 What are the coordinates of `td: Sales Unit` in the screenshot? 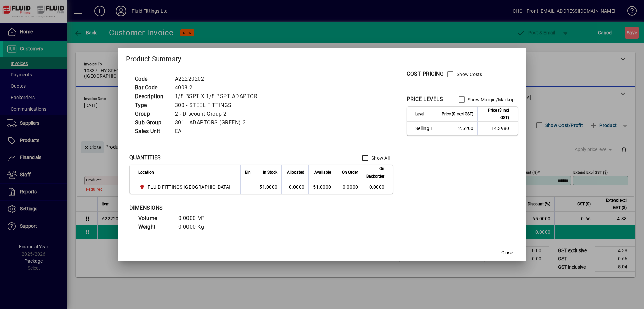 It's located at (152, 132).